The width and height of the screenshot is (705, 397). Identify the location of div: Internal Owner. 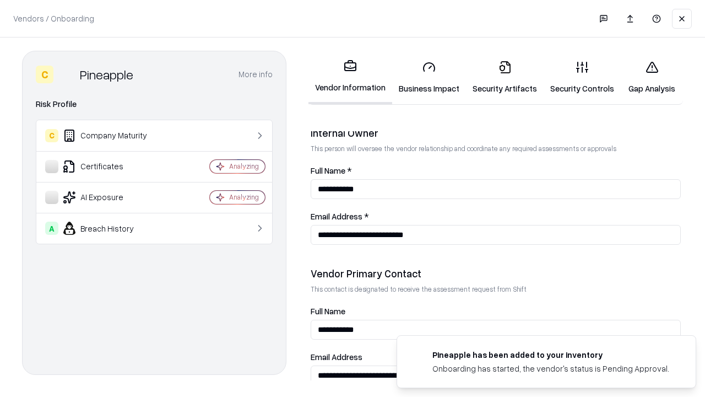
(496, 133).